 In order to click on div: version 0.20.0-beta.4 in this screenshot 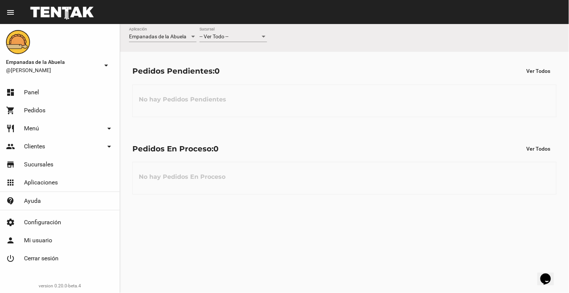, I will do `click(60, 286)`.